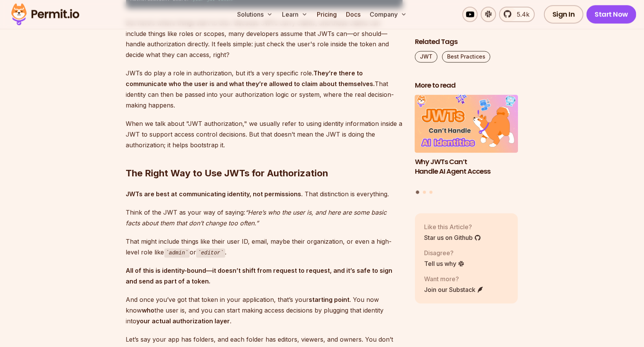 The height and width of the screenshot is (347, 644). I want to click on span: 5.4k, so click(521, 15).